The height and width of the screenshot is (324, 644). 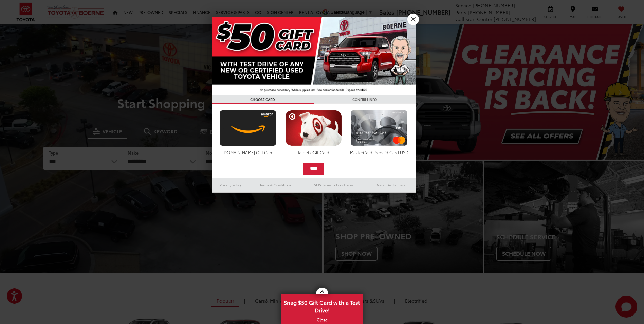 I want to click on a: Privacy Policy, so click(x=231, y=185).